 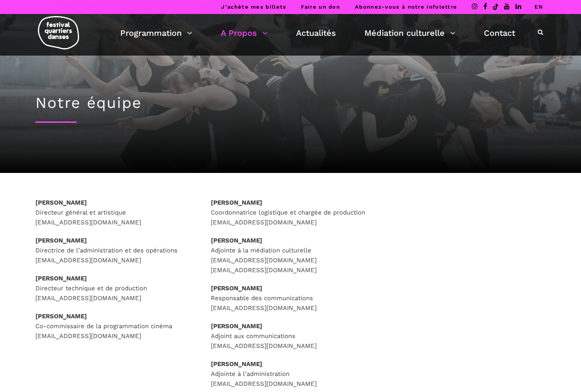 What do you see at coordinates (410, 33) in the screenshot?
I see `a: Médiation culturelle` at bounding box center [410, 33].